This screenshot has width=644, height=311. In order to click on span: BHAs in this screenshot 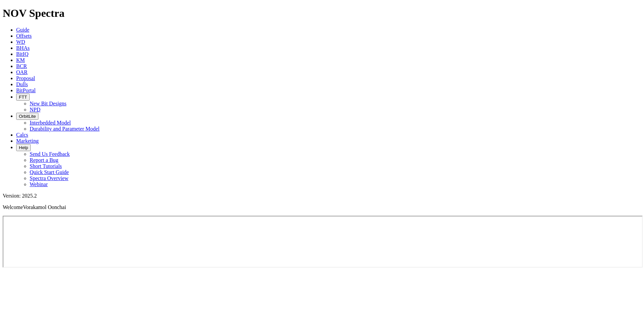, I will do `click(23, 48)`.